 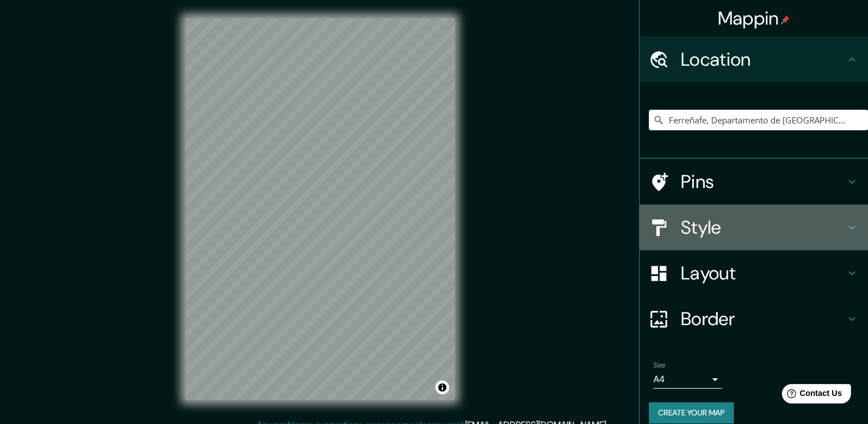 I want to click on div: Location, so click(x=754, y=59).